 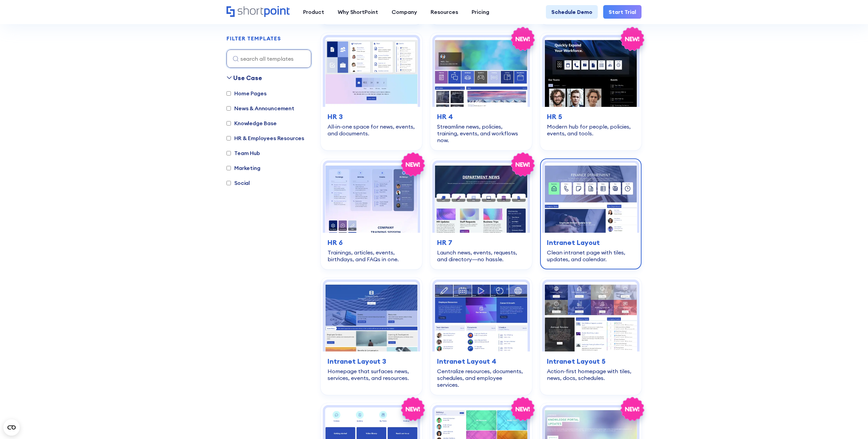 What do you see at coordinates (481, 214) in the screenshot?
I see `a: HR 7 – HR SharePoint Template: Launch news, events, requests, and directory—no hassle.HR 7Launch ...` at bounding box center [481, 214].